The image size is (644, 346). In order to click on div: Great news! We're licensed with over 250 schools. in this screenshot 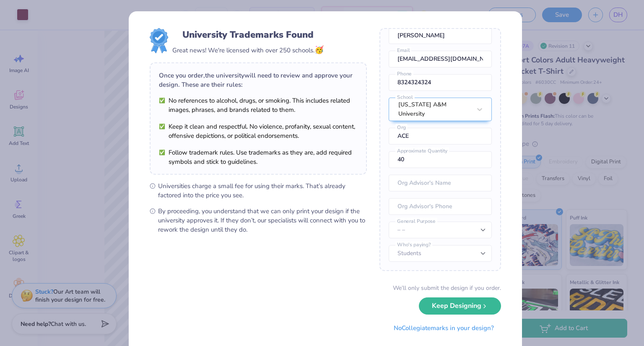, I will do `click(248, 50)`.